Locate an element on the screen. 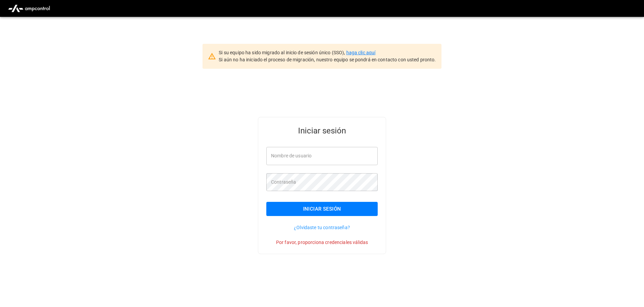 The width and height of the screenshot is (644, 307). button: Iniciar sesión is located at coordinates (322, 209).